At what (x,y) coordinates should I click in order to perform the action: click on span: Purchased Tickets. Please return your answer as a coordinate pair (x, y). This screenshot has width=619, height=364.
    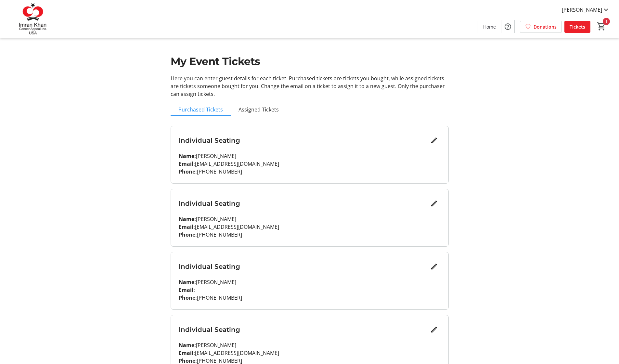
    Looking at the image, I should click on (200, 110).